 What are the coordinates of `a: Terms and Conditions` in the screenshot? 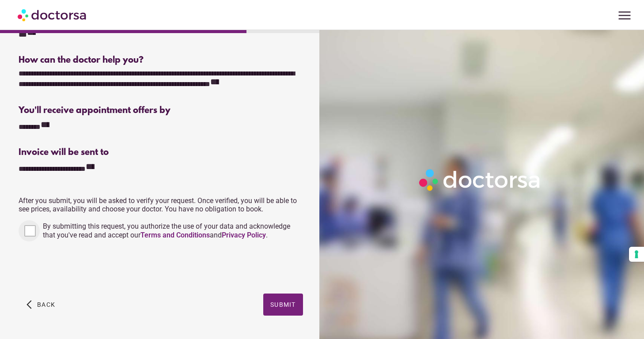 It's located at (175, 235).